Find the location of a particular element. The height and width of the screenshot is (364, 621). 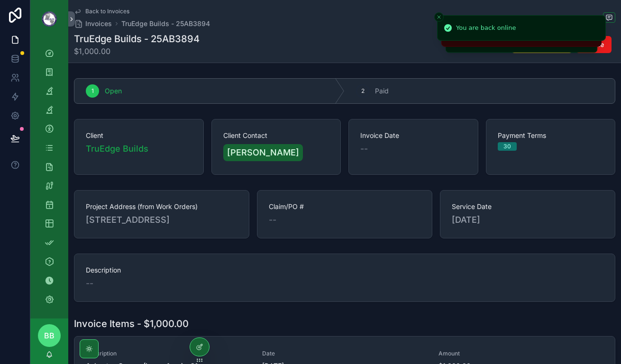

div: 30 is located at coordinates (507, 147).